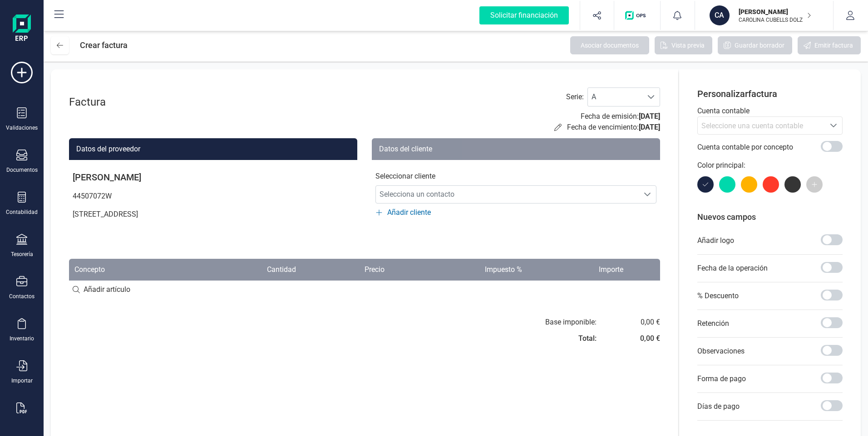 The image size is (868, 436). What do you see at coordinates (683, 46) in the screenshot?
I see `button: Vista previa` at bounding box center [683, 46].